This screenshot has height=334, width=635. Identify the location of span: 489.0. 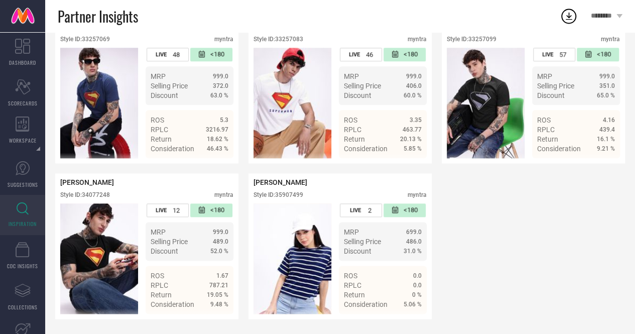
(220, 241).